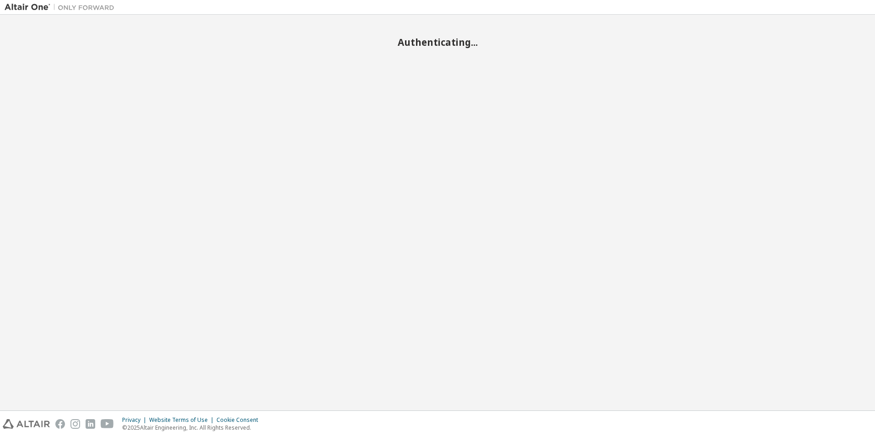 The height and width of the screenshot is (437, 875). What do you see at coordinates (135, 420) in the screenshot?
I see `div: Privacy` at bounding box center [135, 420].